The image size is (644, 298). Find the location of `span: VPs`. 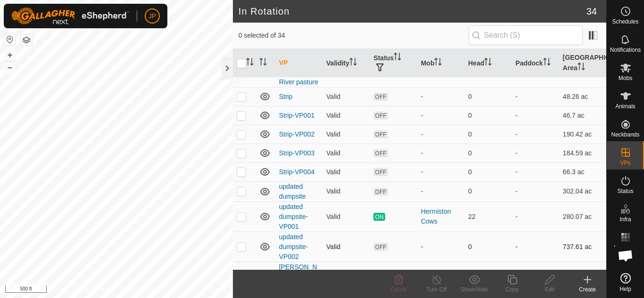

span: VPs is located at coordinates (625, 163).